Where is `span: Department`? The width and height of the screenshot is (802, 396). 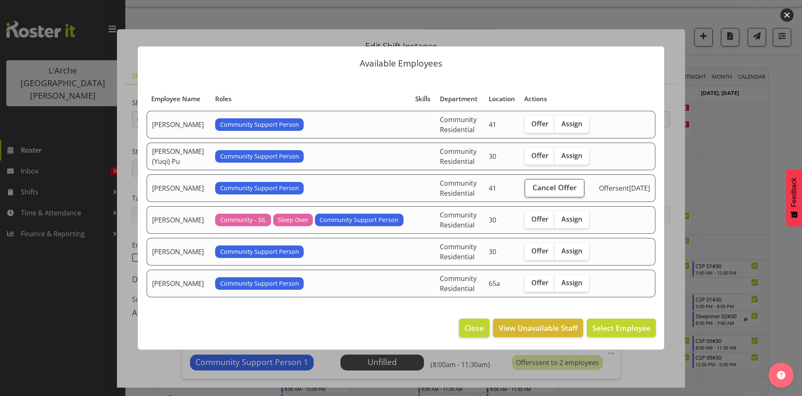
span: Department is located at coordinates (459, 99).